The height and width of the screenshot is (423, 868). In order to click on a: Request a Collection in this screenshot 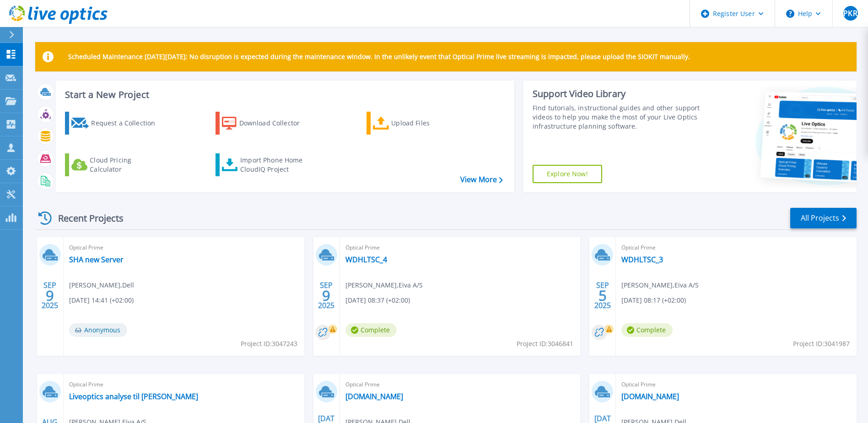, I will do `click(116, 123)`.